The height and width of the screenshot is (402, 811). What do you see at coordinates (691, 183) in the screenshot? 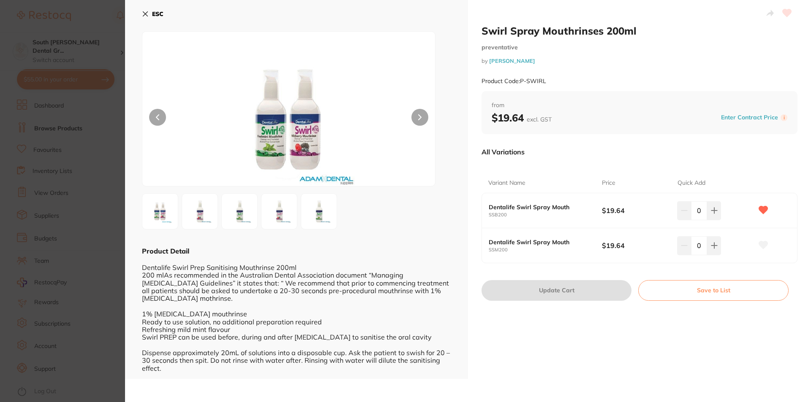
I see `p: Quick Add` at bounding box center [691, 183].